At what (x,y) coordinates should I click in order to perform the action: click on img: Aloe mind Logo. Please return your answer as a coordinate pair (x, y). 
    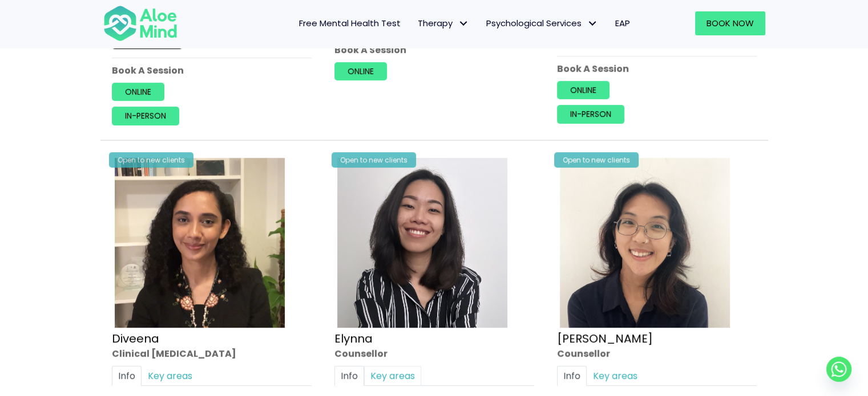
    Looking at the image, I should click on (140, 23).